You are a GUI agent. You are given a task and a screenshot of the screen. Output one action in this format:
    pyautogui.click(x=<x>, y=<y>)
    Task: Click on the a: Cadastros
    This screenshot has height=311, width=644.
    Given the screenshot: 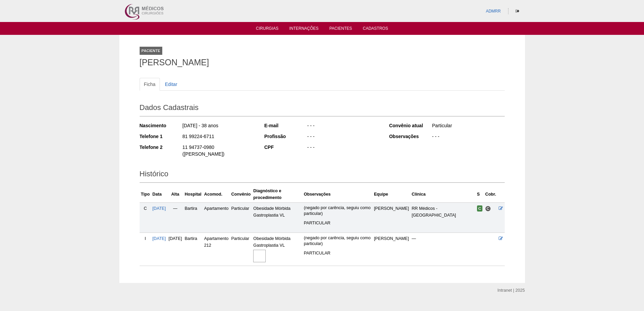 What is the action you would take?
    pyautogui.click(x=375, y=29)
    